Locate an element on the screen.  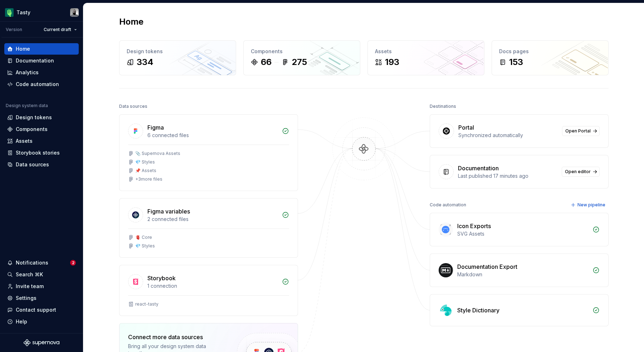
div: Version is located at coordinates (14, 30).